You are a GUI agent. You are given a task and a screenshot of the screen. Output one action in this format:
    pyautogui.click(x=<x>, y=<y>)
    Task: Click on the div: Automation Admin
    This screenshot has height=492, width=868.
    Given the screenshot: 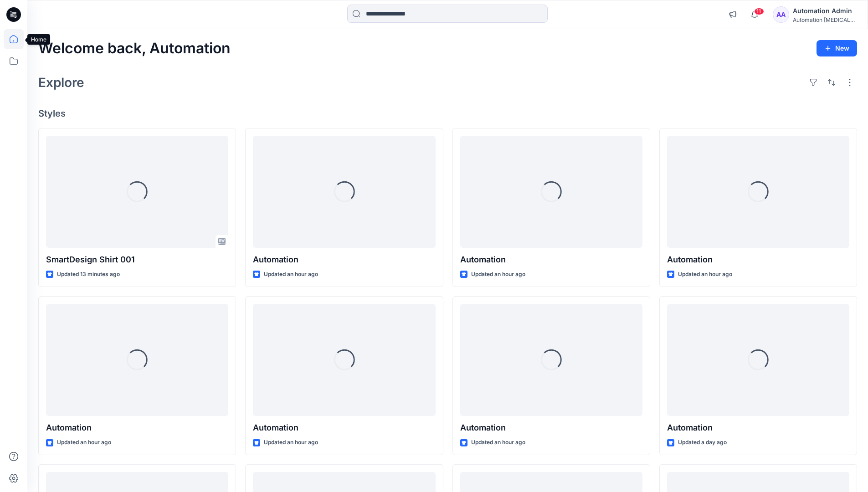 What is the action you would take?
    pyautogui.click(x=825, y=11)
    